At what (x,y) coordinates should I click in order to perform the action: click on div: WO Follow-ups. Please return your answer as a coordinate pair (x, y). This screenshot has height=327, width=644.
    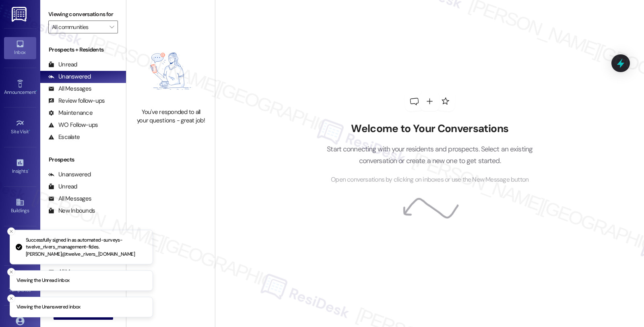
    Looking at the image, I should click on (73, 125).